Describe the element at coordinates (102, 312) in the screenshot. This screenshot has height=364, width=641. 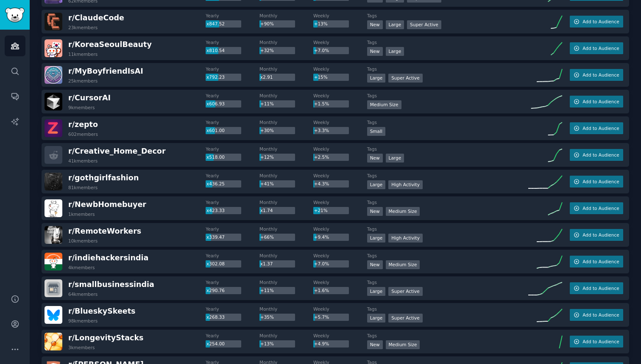
I see `span: r/ BlueskySkeets` at that location.